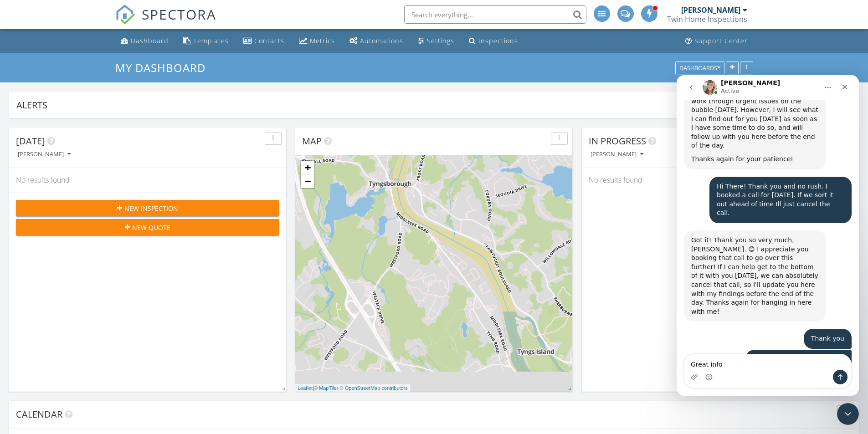  I want to click on div: Have a good rest of the day!, so click(122, 285).